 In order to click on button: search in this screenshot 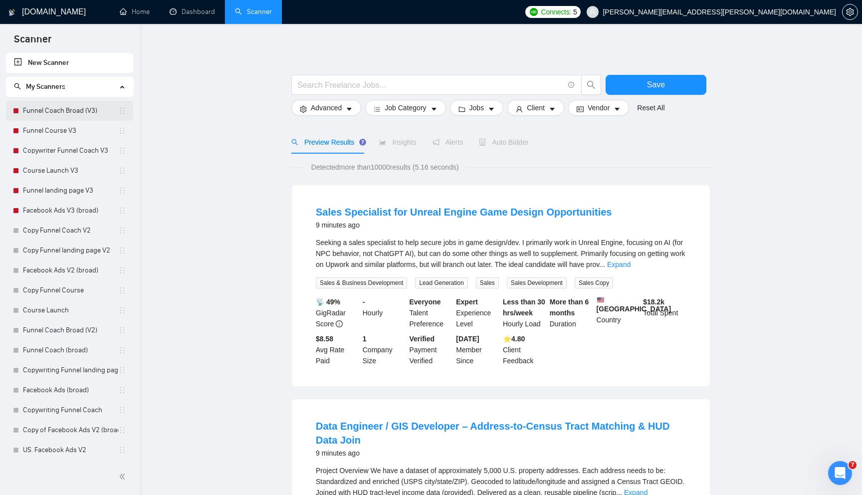, I will do `click(591, 85)`.